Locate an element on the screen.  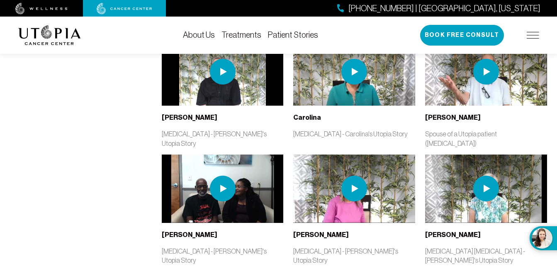
a: About Us is located at coordinates (199, 35).